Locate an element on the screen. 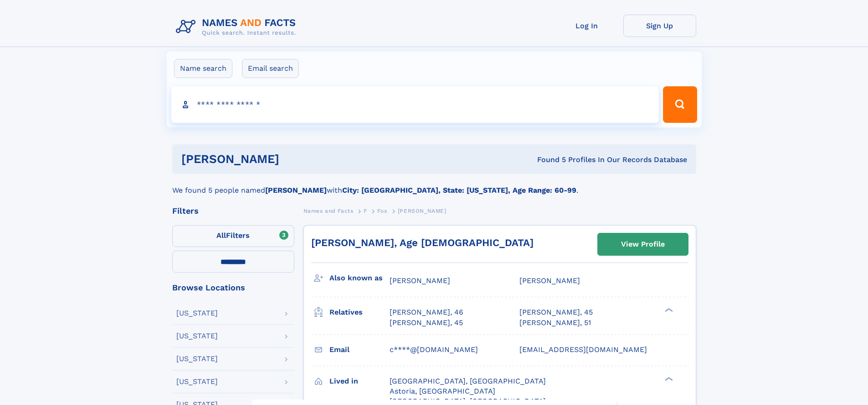 Image resolution: width=868 pixels, height=405 pixels. h3: Lived in is located at coordinates (359, 381).